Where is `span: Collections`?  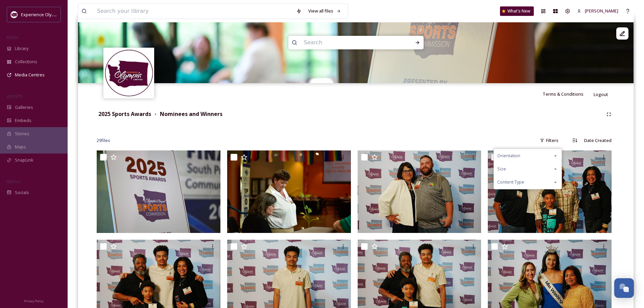 span: Collections is located at coordinates (26, 62).